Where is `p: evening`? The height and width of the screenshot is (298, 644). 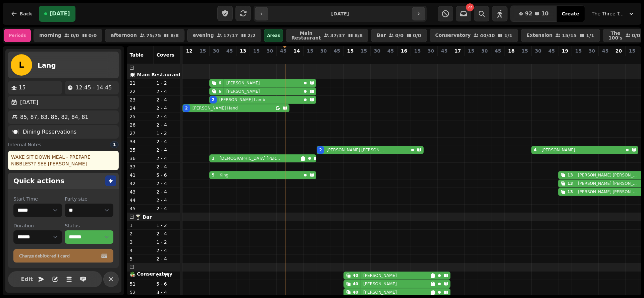 p: evening is located at coordinates (203, 35).